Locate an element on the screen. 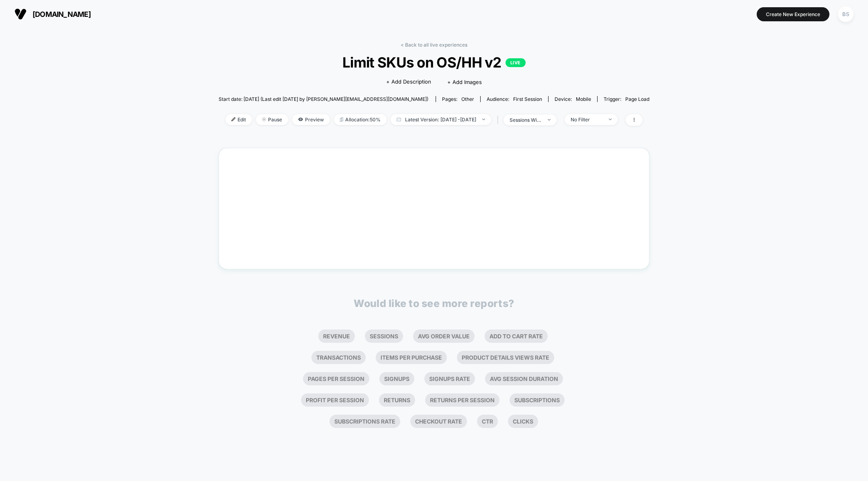  li: Ctr is located at coordinates (487, 421).